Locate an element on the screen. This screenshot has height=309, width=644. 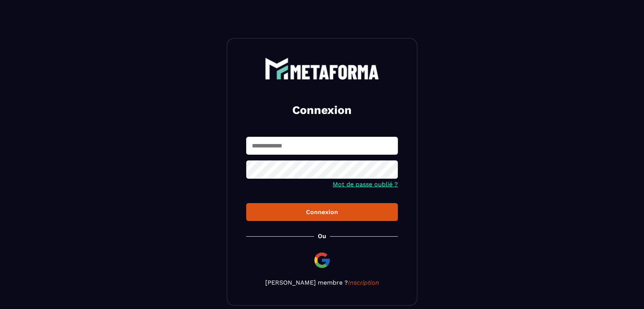
button: Connexion is located at coordinates (322, 212).